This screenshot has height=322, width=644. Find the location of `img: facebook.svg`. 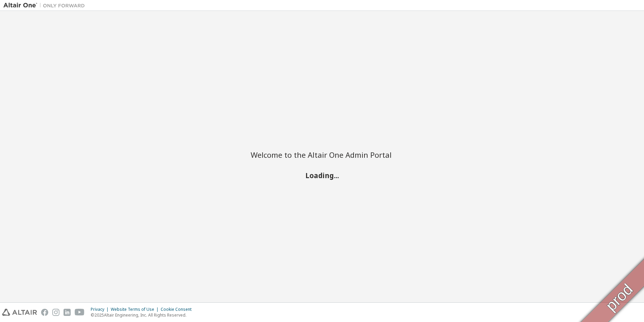

img: facebook.svg is located at coordinates (45, 312).